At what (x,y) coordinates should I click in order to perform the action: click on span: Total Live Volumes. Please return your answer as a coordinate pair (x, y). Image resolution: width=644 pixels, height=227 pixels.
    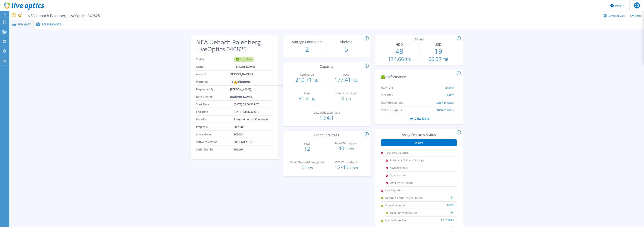
    Looking at the image, I should click on (404, 153).